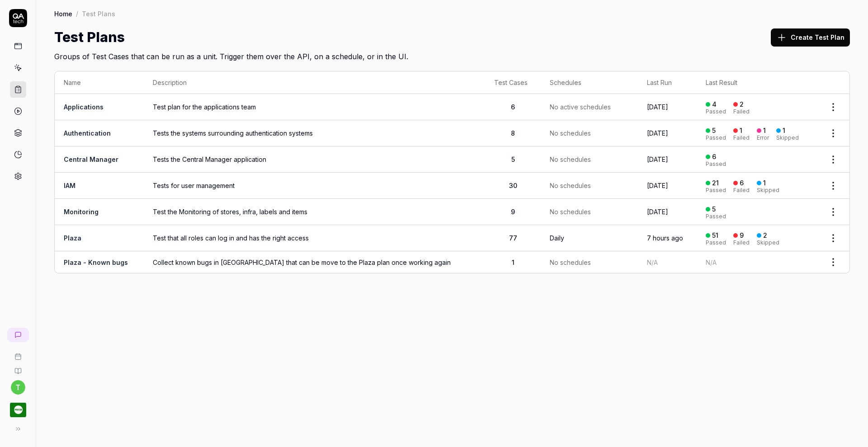 The image size is (868, 447). I want to click on a: Documentation, so click(18, 367).